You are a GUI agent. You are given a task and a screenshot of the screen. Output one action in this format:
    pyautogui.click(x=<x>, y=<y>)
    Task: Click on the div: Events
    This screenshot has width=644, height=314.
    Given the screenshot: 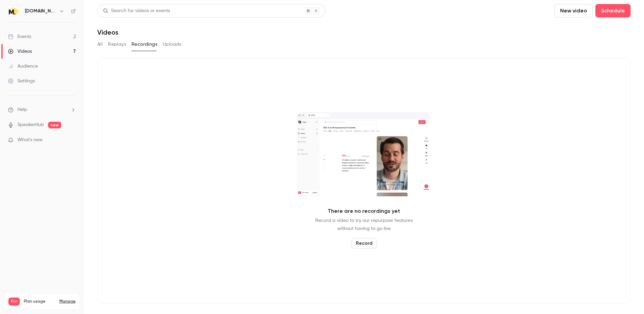 What is the action you would take?
    pyautogui.click(x=20, y=37)
    